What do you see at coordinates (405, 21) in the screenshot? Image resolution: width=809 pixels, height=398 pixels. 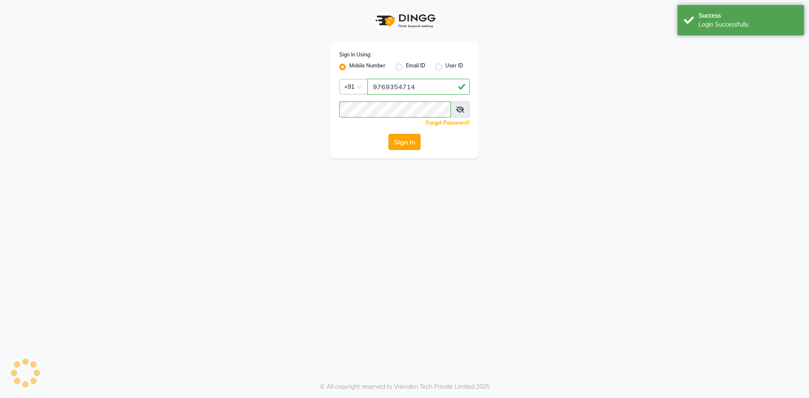 I see `img: logo1.svg` at bounding box center [405, 21].